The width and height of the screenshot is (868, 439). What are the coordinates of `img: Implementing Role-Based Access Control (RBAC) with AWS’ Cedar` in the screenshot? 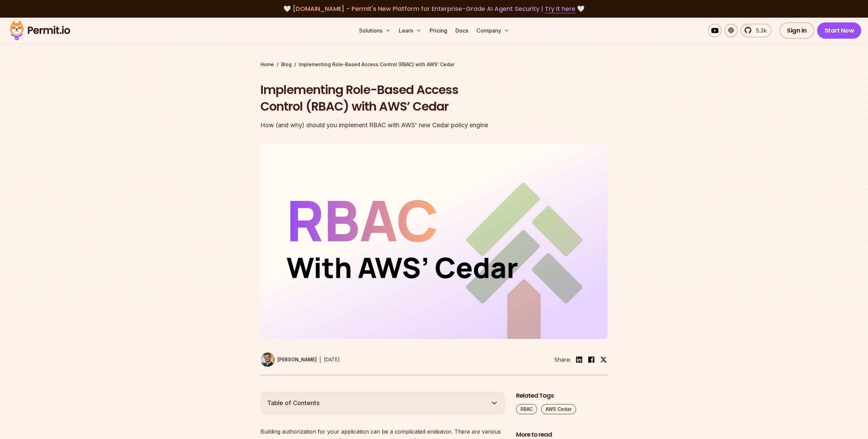 It's located at (434, 241).